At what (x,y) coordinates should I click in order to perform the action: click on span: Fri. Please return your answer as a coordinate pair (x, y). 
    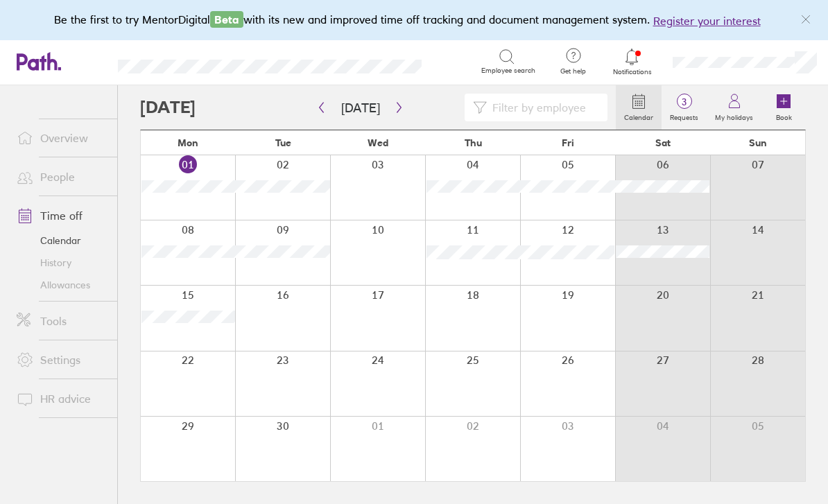
    Looking at the image, I should click on (568, 143).